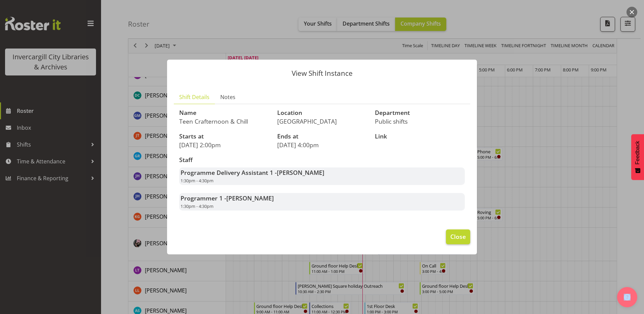 The width and height of the screenshot is (644, 314). What do you see at coordinates (322, 113) in the screenshot?
I see `h3: Location` at bounding box center [322, 113].